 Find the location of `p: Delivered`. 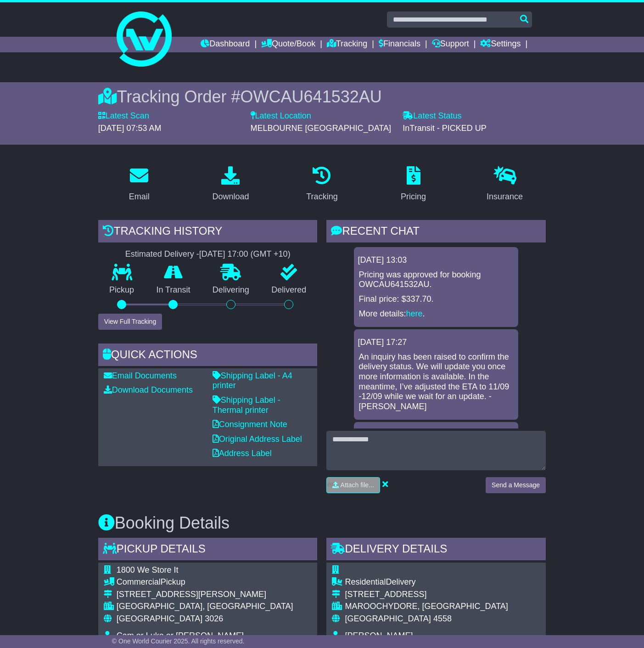

p: Delivered is located at coordinates (289, 290).